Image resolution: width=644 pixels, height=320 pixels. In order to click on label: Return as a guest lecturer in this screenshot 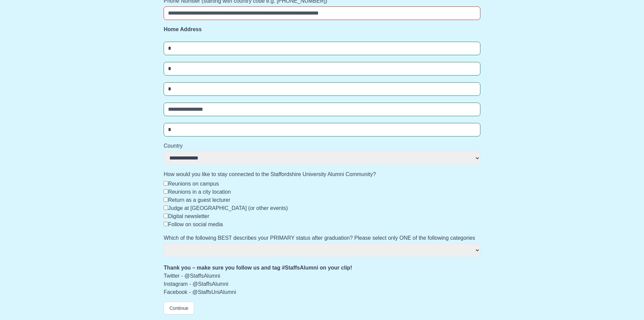, I will do `click(199, 199)`.